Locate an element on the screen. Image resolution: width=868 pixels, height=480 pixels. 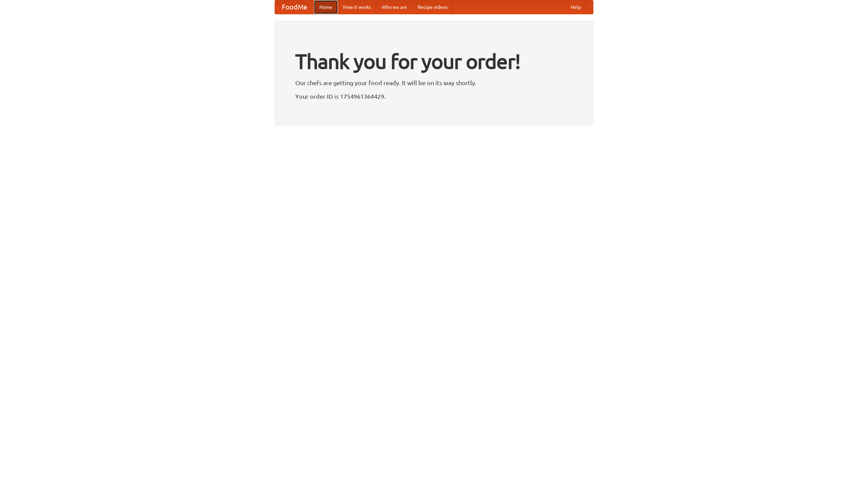
a: Who we are is located at coordinates (394, 7).